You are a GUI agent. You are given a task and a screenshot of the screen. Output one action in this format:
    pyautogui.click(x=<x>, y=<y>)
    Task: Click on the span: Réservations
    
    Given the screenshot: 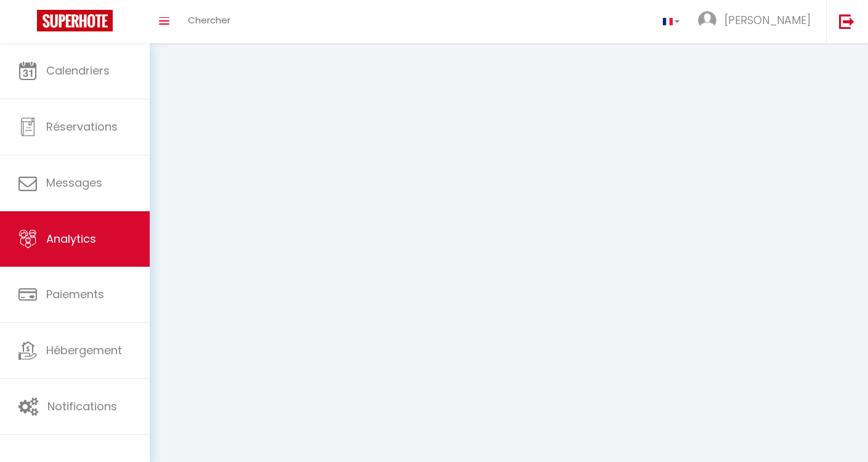 What is the action you would take?
    pyautogui.click(x=82, y=126)
    